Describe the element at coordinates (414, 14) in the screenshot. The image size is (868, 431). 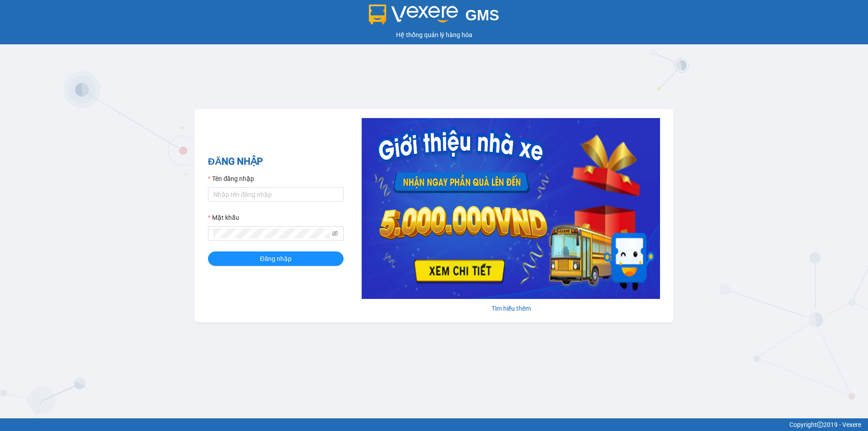
I see `img: logo 2` at that location.